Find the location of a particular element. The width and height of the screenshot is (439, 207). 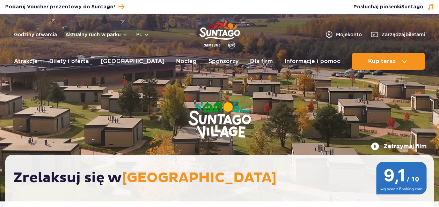

a: Dla firm is located at coordinates (261, 61).